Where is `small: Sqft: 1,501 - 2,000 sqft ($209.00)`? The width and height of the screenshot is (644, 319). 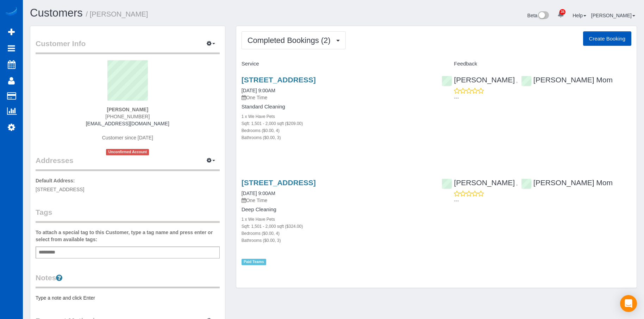 small: Sqft: 1,501 - 2,000 sqft ($209.00) is located at coordinates (272, 124).